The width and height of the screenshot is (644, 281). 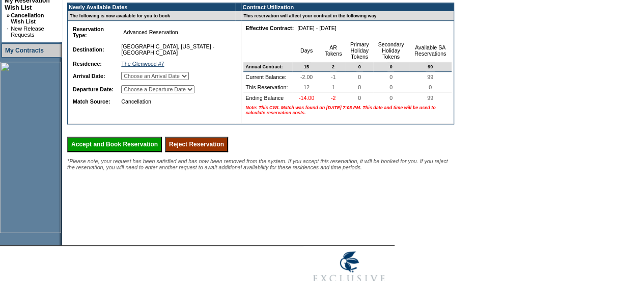 What do you see at coordinates (91, 101) in the screenshot?
I see `b: Match Source:` at bounding box center [91, 101].